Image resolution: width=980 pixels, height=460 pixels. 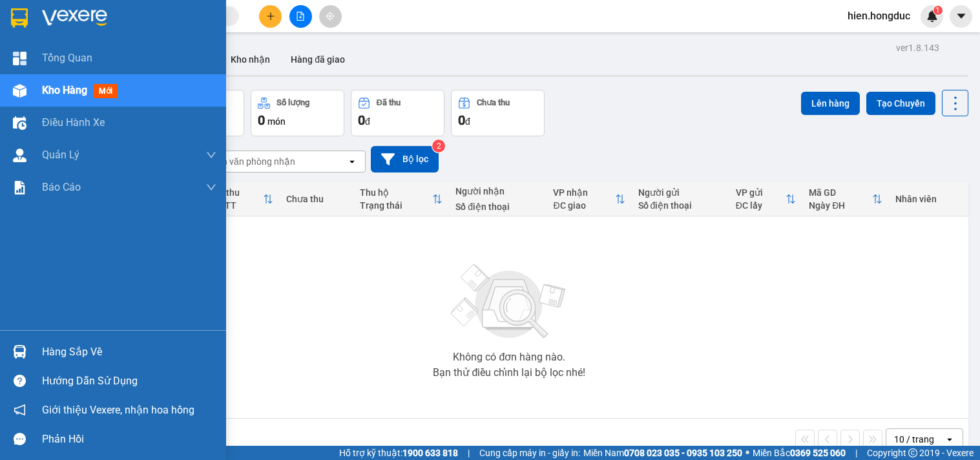 I want to click on div: Mã GD, so click(x=840, y=193).